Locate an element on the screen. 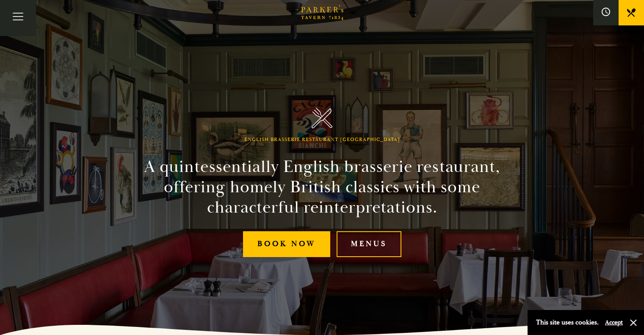 The height and width of the screenshot is (335, 644). button: Close and accept is located at coordinates (634, 323).